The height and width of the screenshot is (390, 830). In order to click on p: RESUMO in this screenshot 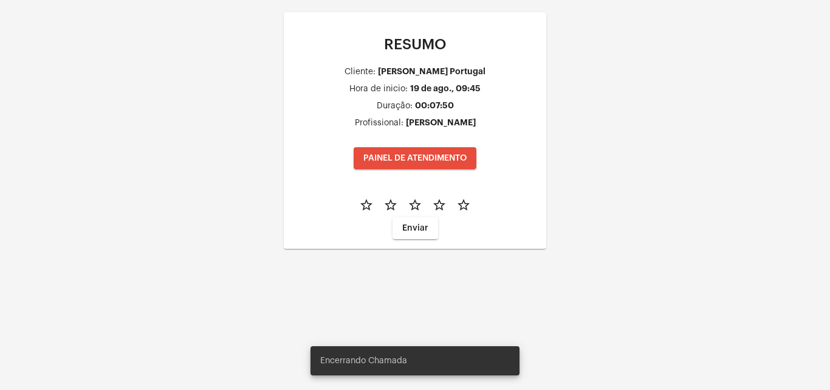, I will do `click(415, 44)`.